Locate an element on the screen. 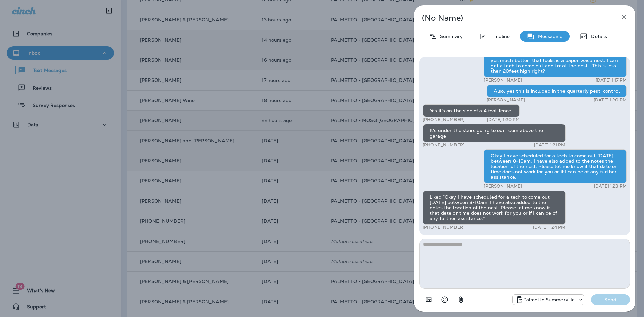 This screenshot has height=317, width=644. p: Timeline is located at coordinates (498, 36).